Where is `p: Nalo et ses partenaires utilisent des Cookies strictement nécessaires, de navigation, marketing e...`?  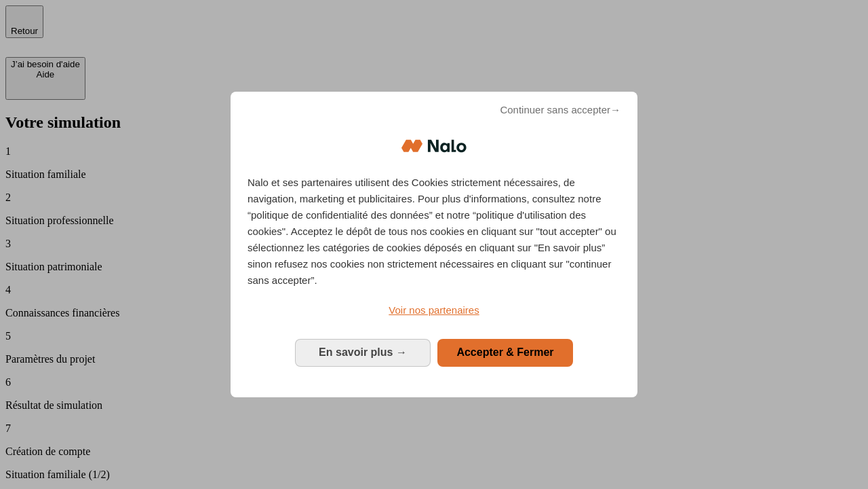
p: Nalo et ses partenaires utilisent des Cookies strictement nécessaires, de navigation, marketing e... is located at coordinates (434, 231).